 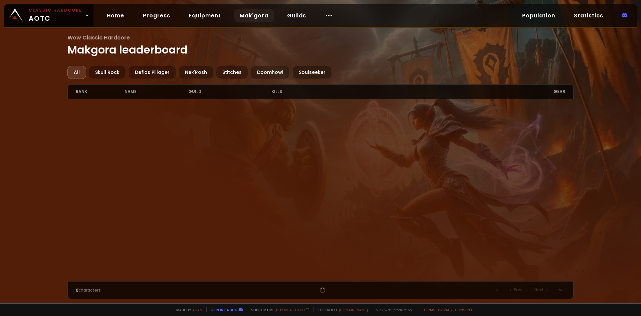 I want to click on div: characters, so click(x=137, y=290).